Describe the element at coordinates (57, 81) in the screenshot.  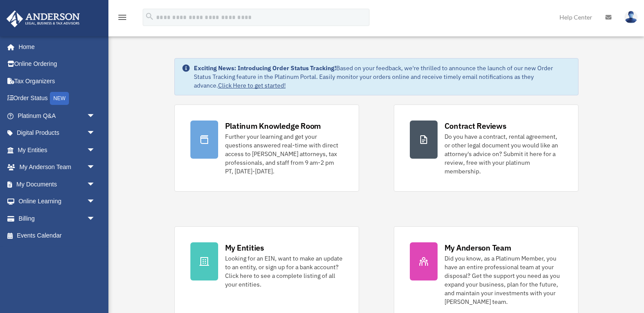
I see `a: Tax Organizers` at that location.